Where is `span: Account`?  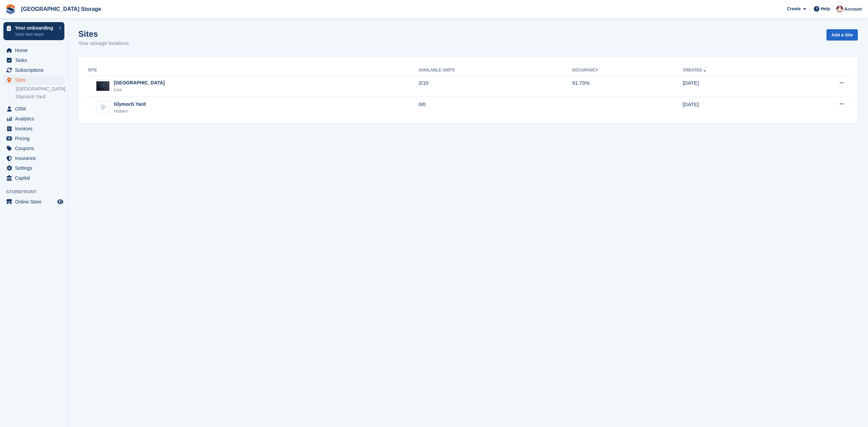 span: Account is located at coordinates (853, 9).